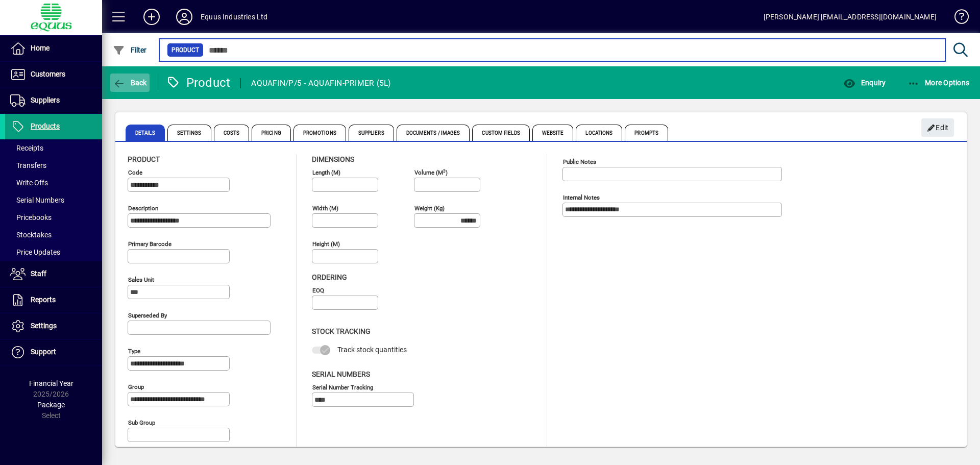 This screenshot has height=465, width=980. I want to click on mat-label: Width (m), so click(325, 208).